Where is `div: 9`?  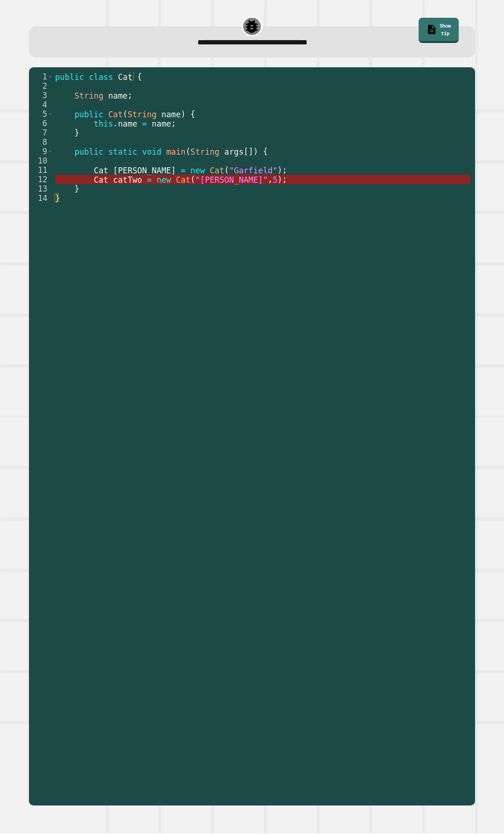
div: 9 is located at coordinates (41, 152).